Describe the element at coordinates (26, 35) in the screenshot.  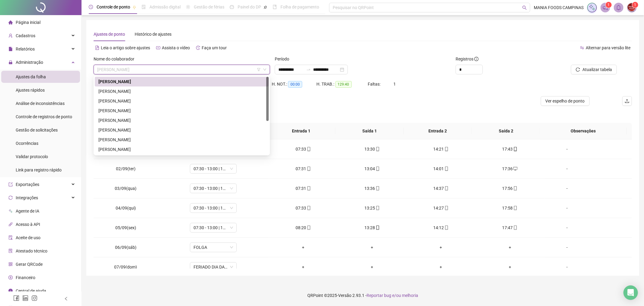
I see `span: Cadastros` at that location.